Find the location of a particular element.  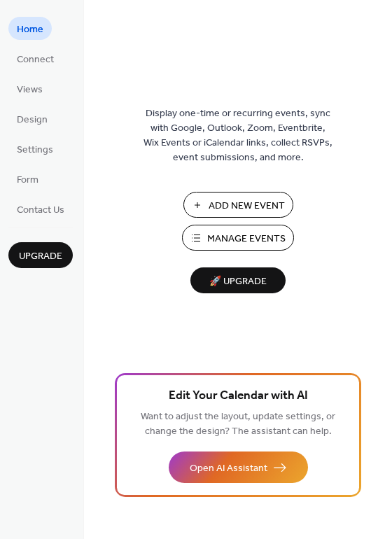

button: Open AI Assistant is located at coordinates (238, 467).